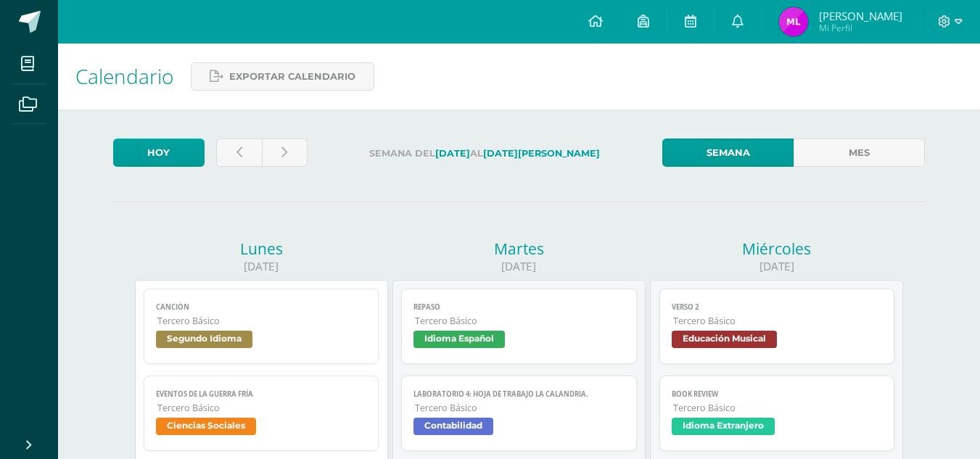 This screenshot has width=980, height=459. I want to click on a: Mes, so click(859, 152).